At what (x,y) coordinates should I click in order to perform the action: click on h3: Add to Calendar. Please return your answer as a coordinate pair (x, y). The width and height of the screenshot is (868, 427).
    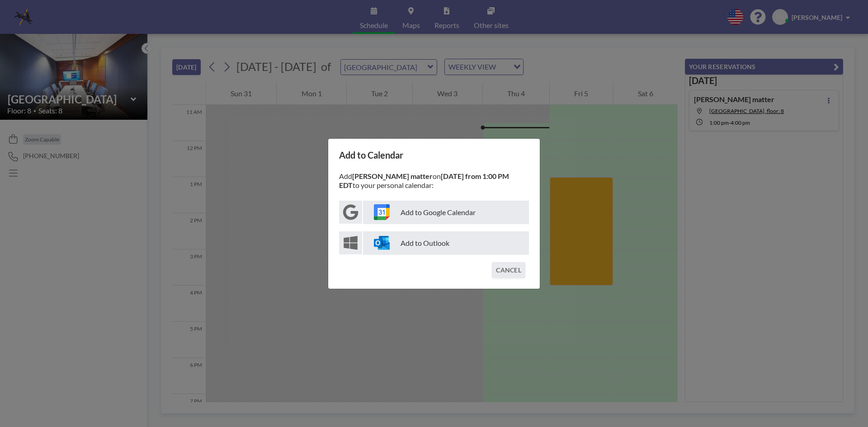
    Looking at the image, I should click on (434, 155).